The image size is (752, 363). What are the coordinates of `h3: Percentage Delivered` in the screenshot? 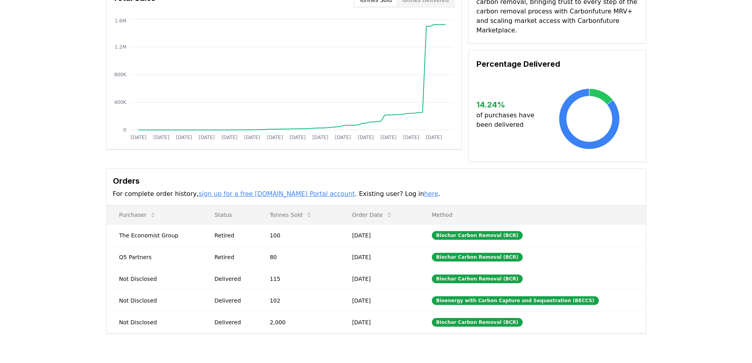 It's located at (557, 64).